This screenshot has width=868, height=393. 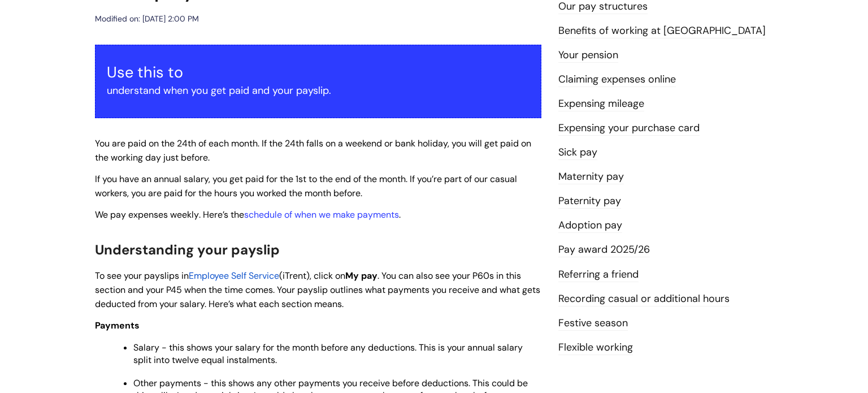 What do you see at coordinates (602, 104) in the screenshot?
I see `a: Expensing mileage` at bounding box center [602, 104].